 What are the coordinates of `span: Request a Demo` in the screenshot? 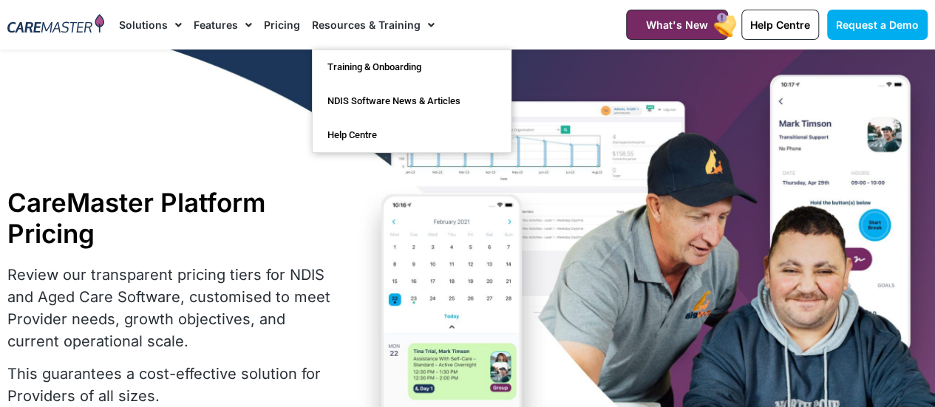 It's located at (877, 24).